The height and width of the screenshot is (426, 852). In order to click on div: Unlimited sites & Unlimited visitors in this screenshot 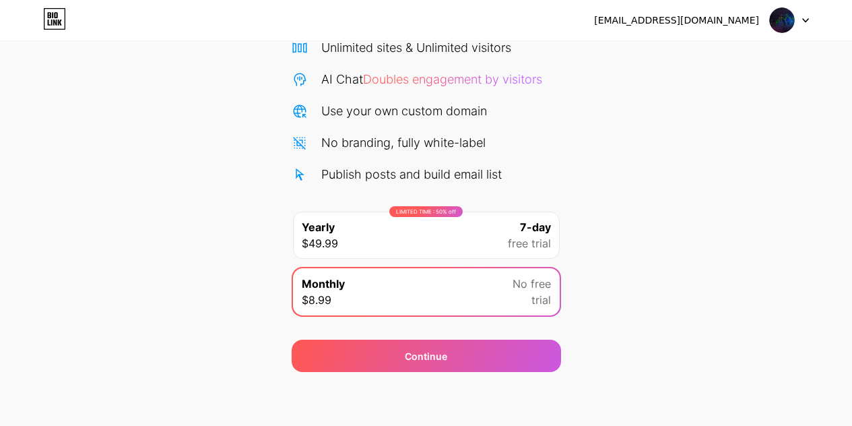, I will do `click(416, 47)`.